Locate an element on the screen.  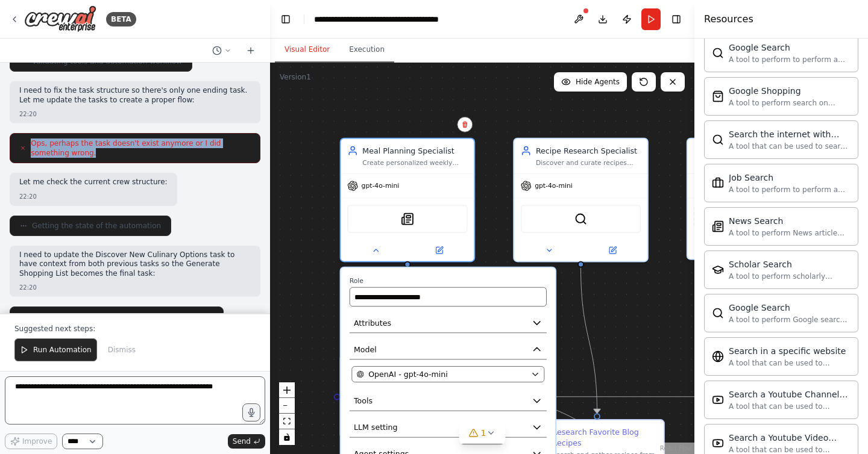
a: React Flow attribution is located at coordinates (676, 448).